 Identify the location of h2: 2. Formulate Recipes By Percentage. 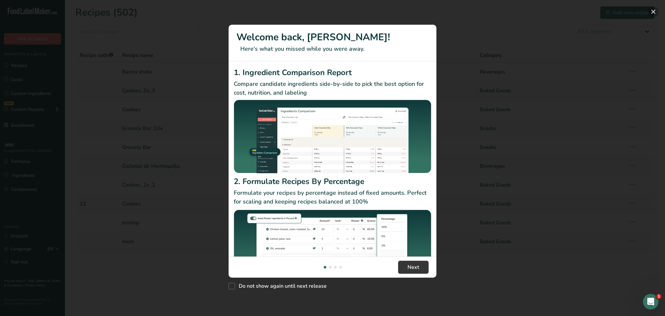
(332, 181).